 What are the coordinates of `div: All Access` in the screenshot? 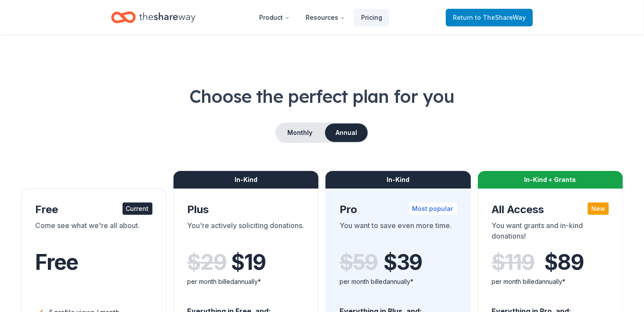 It's located at (550, 210).